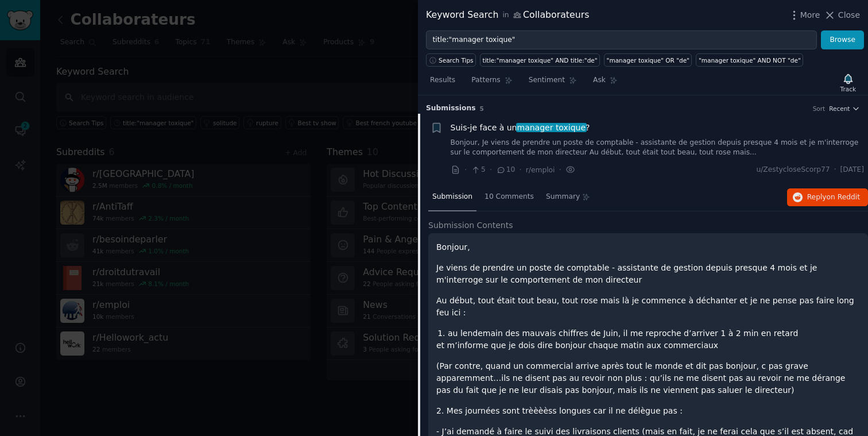 The width and height of the screenshot is (868, 436). I want to click on div: "manager toxique" OR "de", so click(649, 60).